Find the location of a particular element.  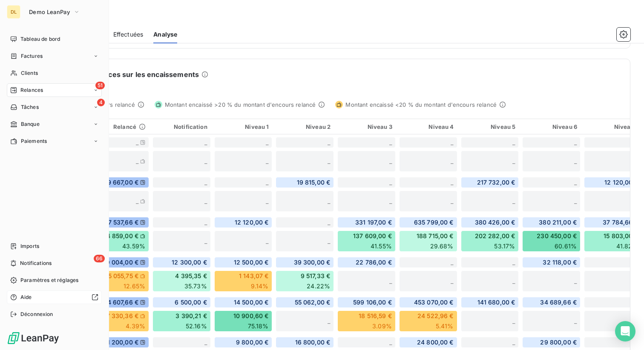

span: 15 803,00 € is located at coordinates (621, 236).